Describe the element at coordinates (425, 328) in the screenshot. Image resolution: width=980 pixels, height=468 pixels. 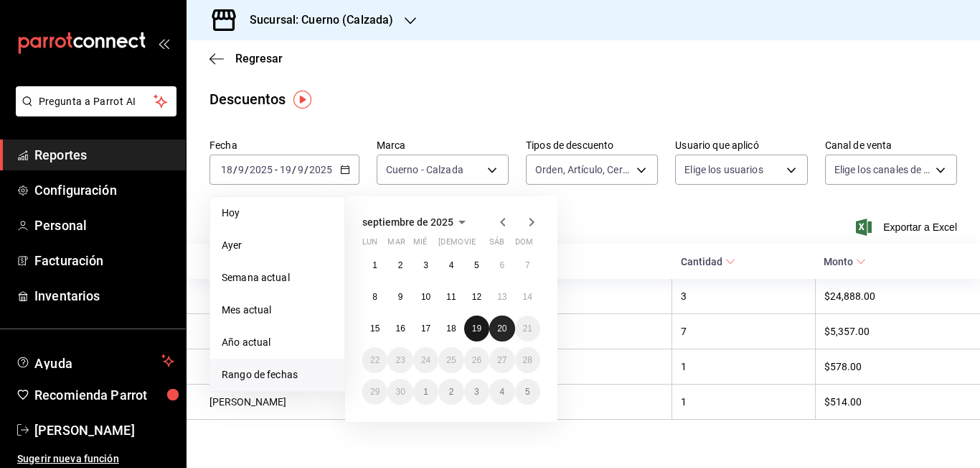
I see `button: 17 de septiembre de 2025` at that location.